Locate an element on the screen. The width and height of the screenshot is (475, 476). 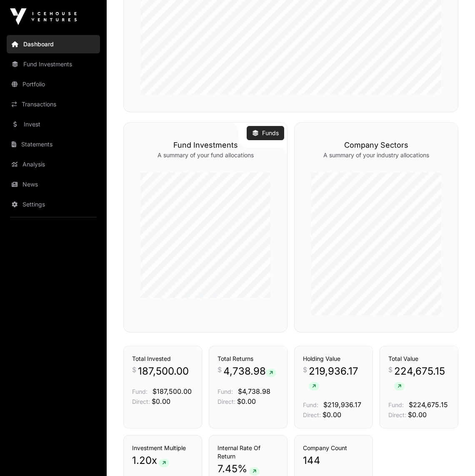
span: $187,500.00 is located at coordinates (172, 391).